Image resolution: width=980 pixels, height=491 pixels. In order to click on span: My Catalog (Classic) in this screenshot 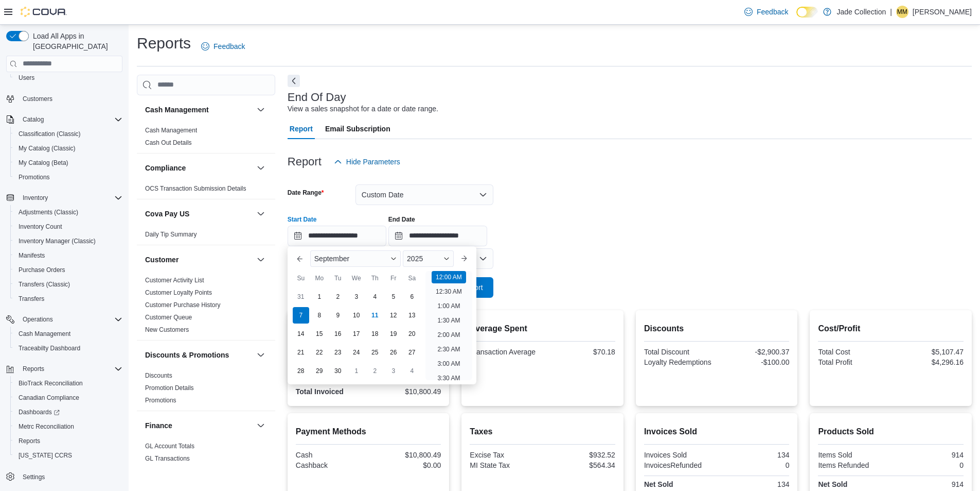, I will do `click(47, 149)`.